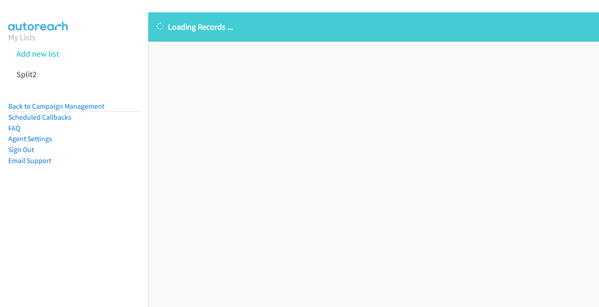 The width and height of the screenshot is (599, 307). What do you see at coordinates (30, 139) in the screenshot?
I see `a: Agent Settings` at bounding box center [30, 139].